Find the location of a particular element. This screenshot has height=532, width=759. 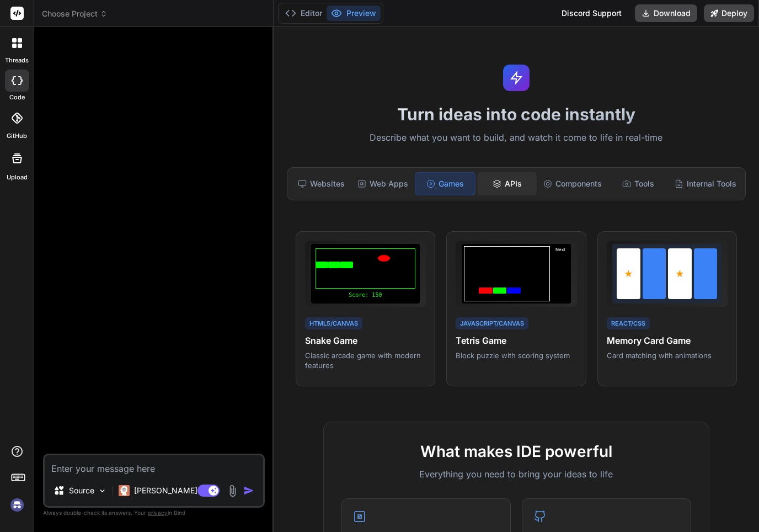

p: Classic arcade game with modern features is located at coordinates (365, 360).